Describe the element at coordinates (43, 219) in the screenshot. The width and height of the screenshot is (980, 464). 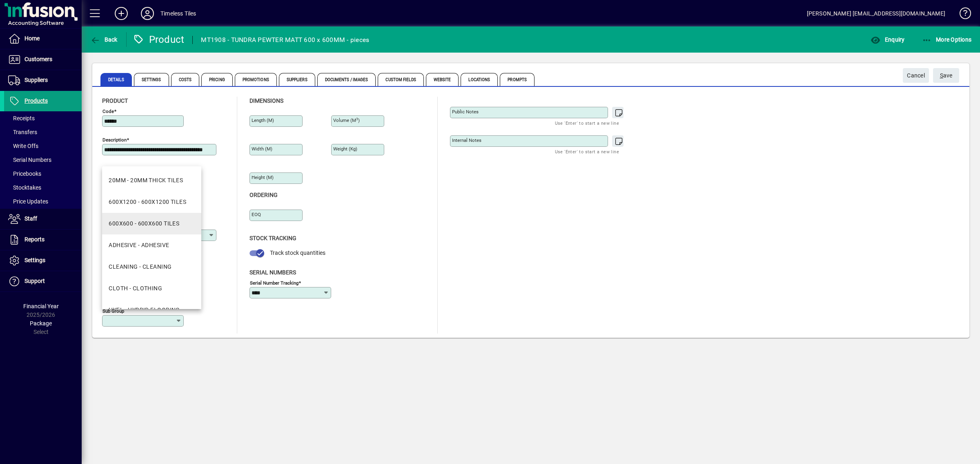
I see `a: Staff` at that location.